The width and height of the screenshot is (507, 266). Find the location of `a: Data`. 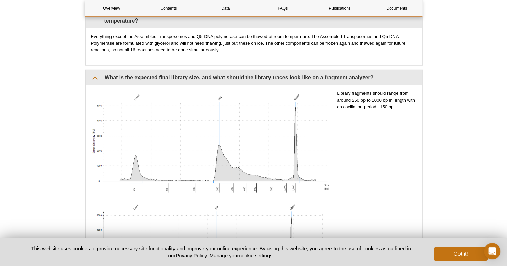

a: Data is located at coordinates (225, 8).